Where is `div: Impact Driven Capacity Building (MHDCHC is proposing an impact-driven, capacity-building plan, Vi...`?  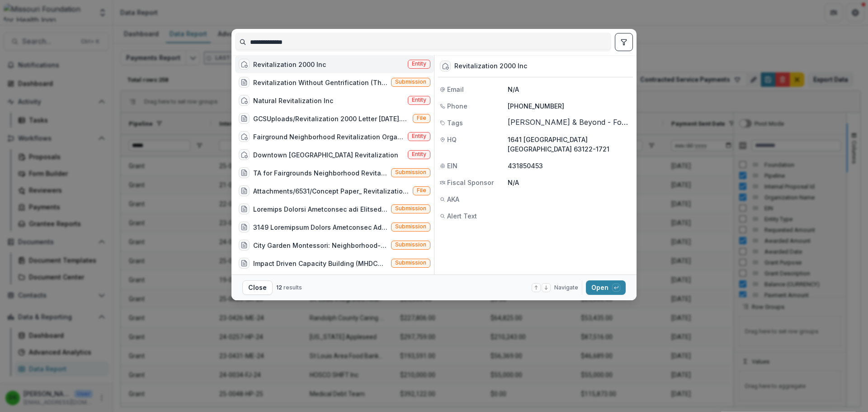 div: Impact Driven Capacity Building (MHDCHC is proposing an impact-driven, capacity-building plan, Vi... is located at coordinates (320, 264).